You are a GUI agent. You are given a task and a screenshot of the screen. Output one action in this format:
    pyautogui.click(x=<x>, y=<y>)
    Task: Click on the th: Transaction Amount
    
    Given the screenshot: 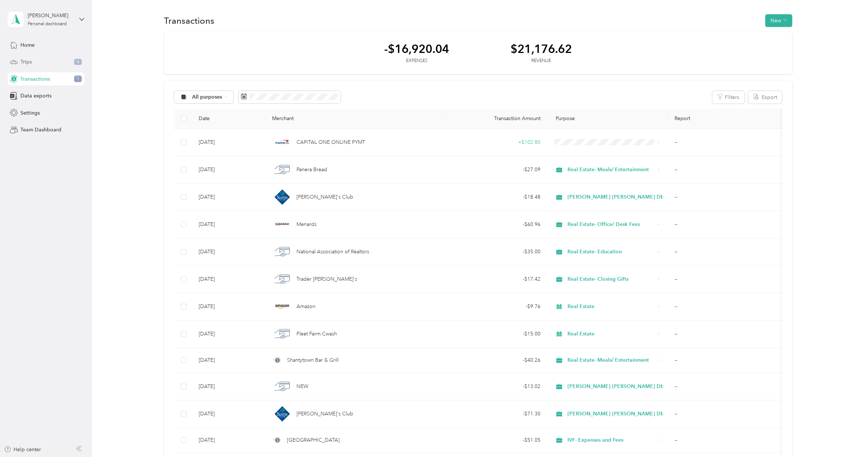 What is the action you would take?
    pyautogui.click(x=494, y=119)
    